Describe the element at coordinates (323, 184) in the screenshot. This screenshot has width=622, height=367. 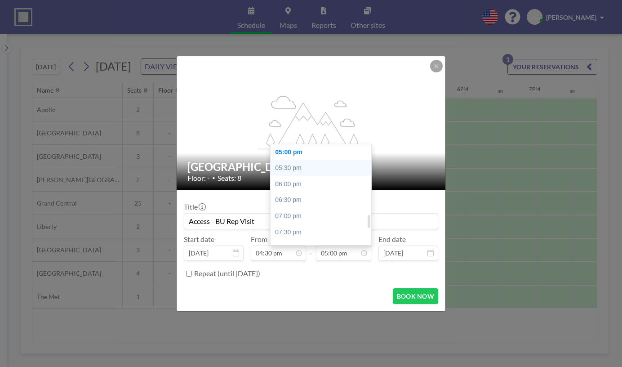
I see `div: 06:00 pm` at that location.